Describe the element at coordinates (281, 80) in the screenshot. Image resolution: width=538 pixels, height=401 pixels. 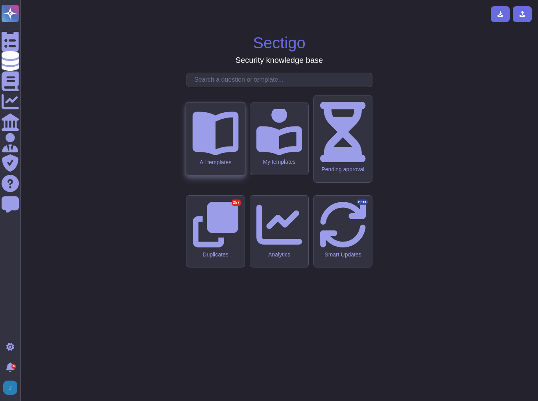
I see `input: Search a question or template...` at that location.